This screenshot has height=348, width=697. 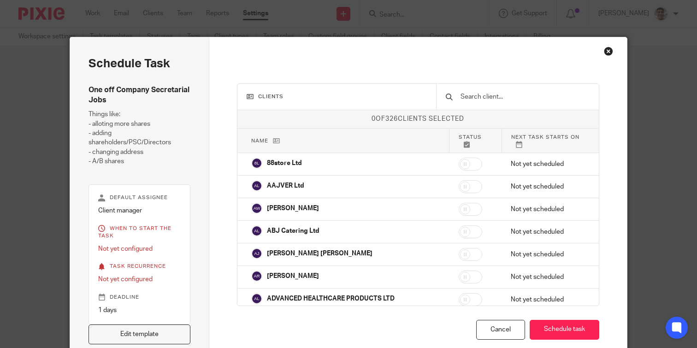 I want to click on h3: Clients, so click(x=337, y=97).